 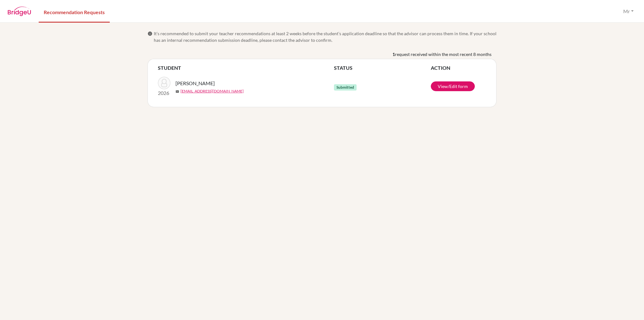 I want to click on th: STUDENT, so click(x=246, y=68).